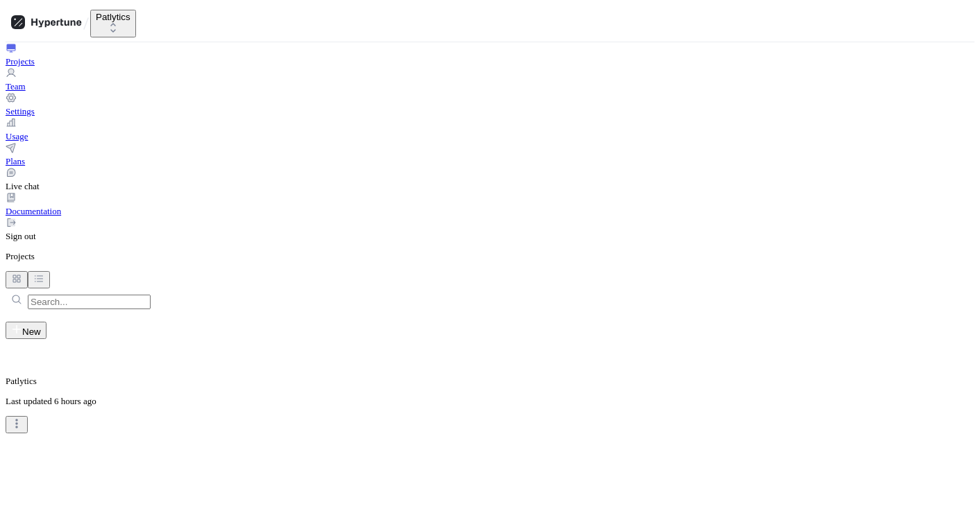 Image resolution: width=980 pixels, height=513 pixels. I want to click on a: Team, so click(490, 80).